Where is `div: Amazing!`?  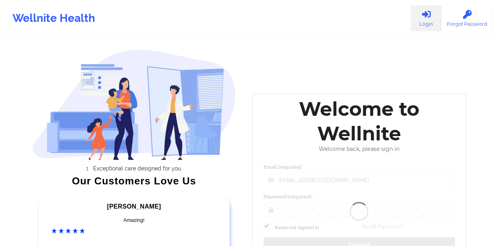 div: Amazing! is located at coordinates (134, 220).